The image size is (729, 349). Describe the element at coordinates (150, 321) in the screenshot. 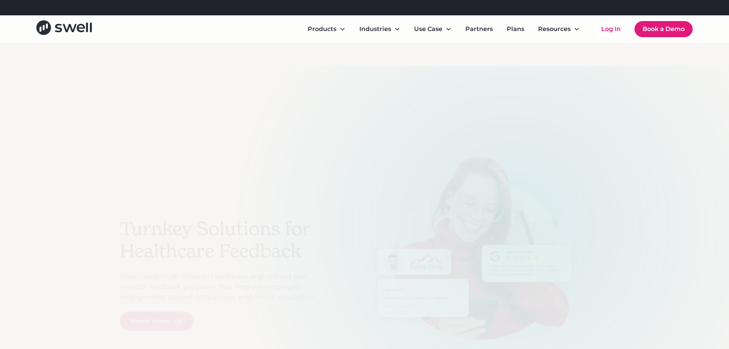

I see `div: Watch Video` at that location.